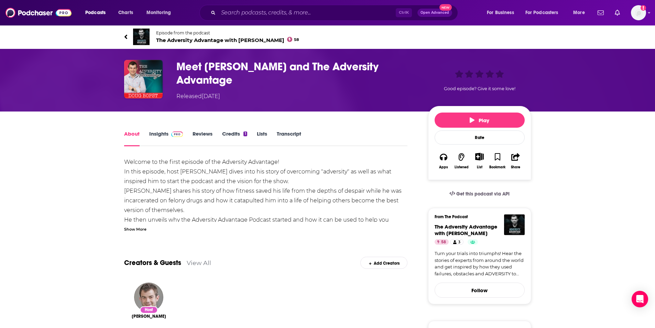 Image resolution: width=655 pixels, height=328 pixels. Describe the element at coordinates (459, 242) in the screenshot. I see `span: 3` at that location.